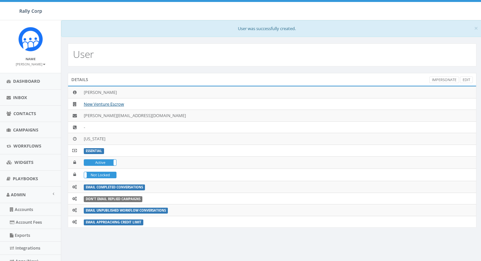 This screenshot has width=481, height=261. I want to click on div: ActiveIn Active, so click(100, 162).